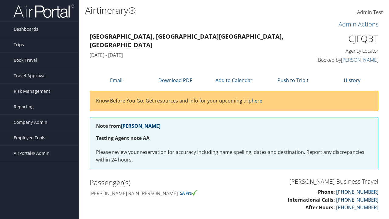  What do you see at coordinates (175, 80) in the screenshot?
I see `a: Download PDF` at bounding box center [175, 80].